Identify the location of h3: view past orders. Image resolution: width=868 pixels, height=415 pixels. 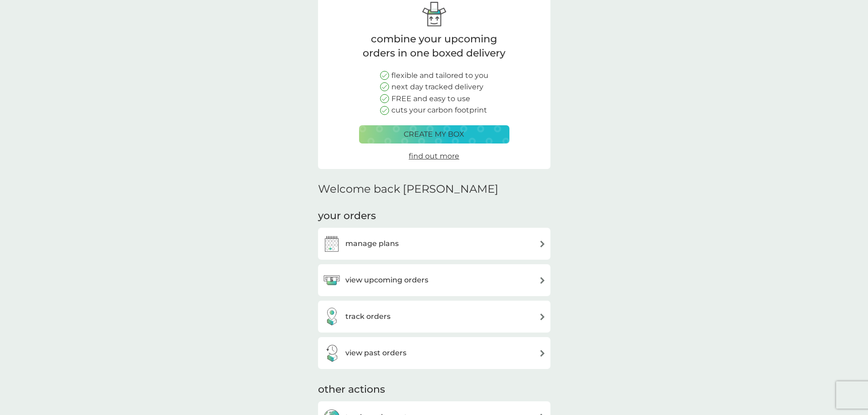
(376, 353).